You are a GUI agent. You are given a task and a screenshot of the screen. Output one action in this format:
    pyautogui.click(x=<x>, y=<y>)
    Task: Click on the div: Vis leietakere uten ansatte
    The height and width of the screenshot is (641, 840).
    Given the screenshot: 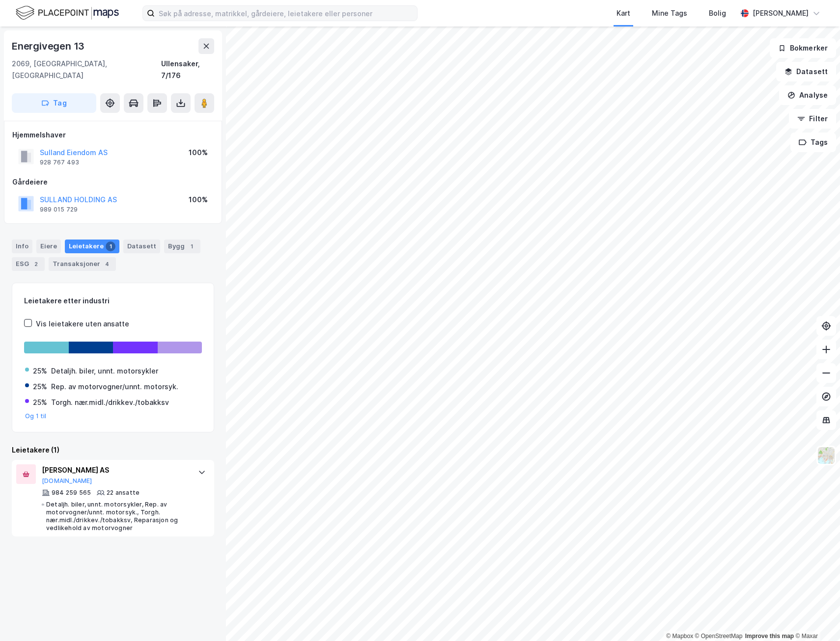 What is the action you would take?
    pyautogui.click(x=83, y=324)
    